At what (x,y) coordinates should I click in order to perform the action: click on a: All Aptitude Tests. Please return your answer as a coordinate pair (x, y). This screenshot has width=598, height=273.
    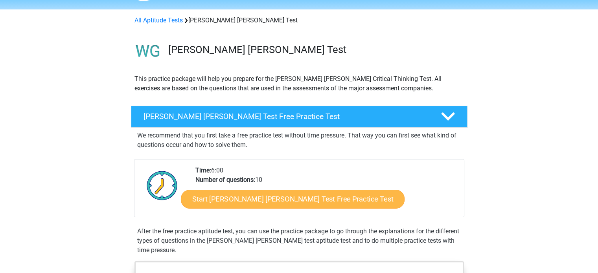
    Looking at the image, I should click on (158, 20).